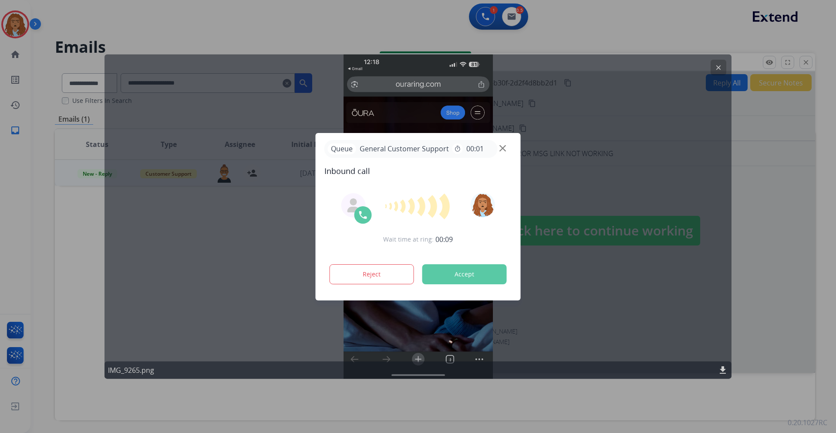 The width and height of the screenshot is (836, 433). Describe the element at coordinates (465, 274) in the screenshot. I see `button: Accept` at that location.